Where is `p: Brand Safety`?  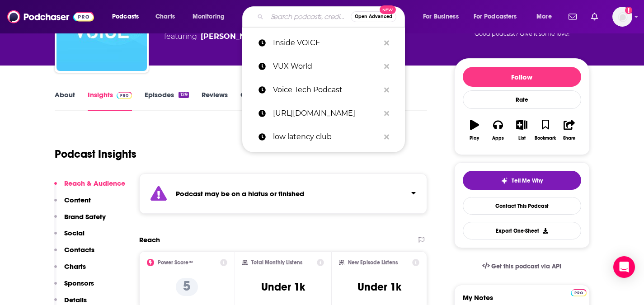 p: Brand Safety is located at coordinates (85, 217).